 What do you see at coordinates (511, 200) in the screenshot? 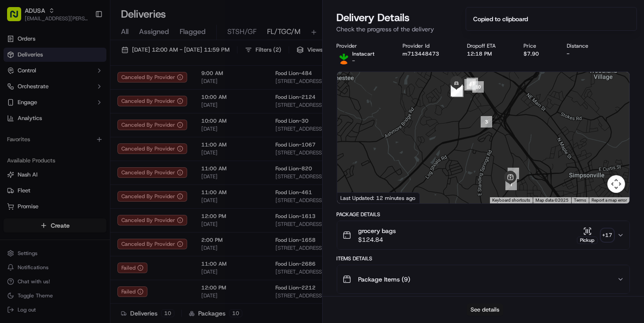
I see `button: Keyboard shortcuts` at bounding box center [511, 200].